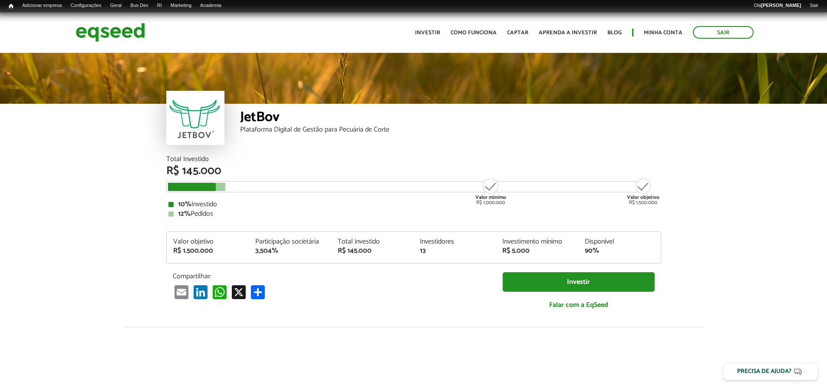  Describe the element at coordinates (139, 6) in the screenshot. I see `a: Bus Dev` at that location.